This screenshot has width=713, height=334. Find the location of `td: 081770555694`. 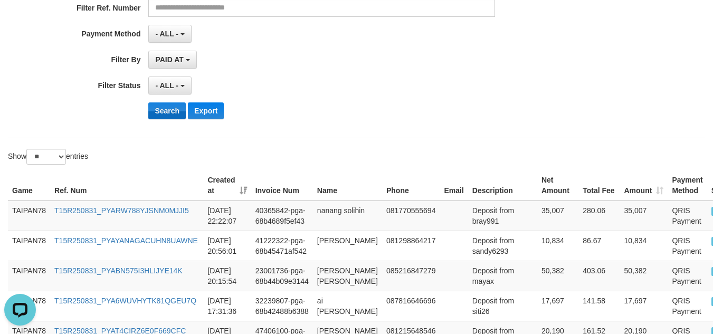

td: 081770555694 is located at coordinates (411, 216).